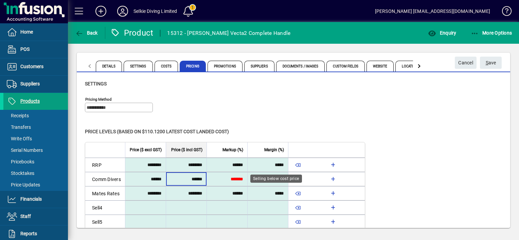  What do you see at coordinates (36, 127) in the screenshot?
I see `a: Transfers` at bounding box center [36, 127].